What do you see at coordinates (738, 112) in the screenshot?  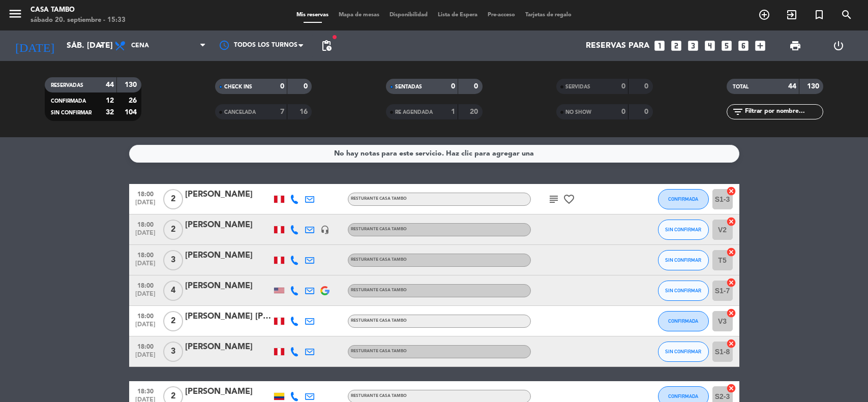 I see `i: filter_list` at bounding box center [738, 112].